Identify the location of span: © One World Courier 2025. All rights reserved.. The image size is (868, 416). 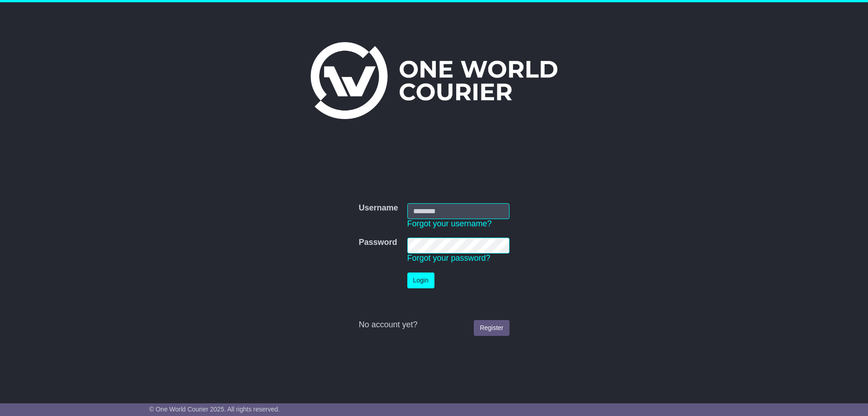
(214, 409).